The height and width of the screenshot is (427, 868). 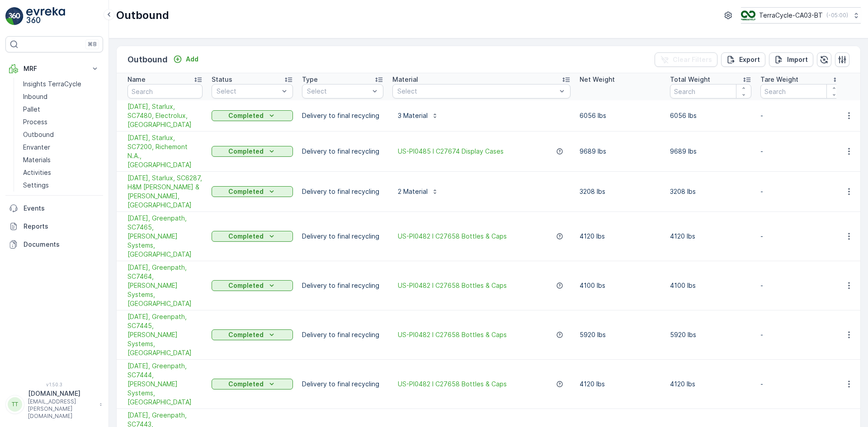 I want to click on img: logo_light-DOdMpM7g.png, so click(x=46, y=17).